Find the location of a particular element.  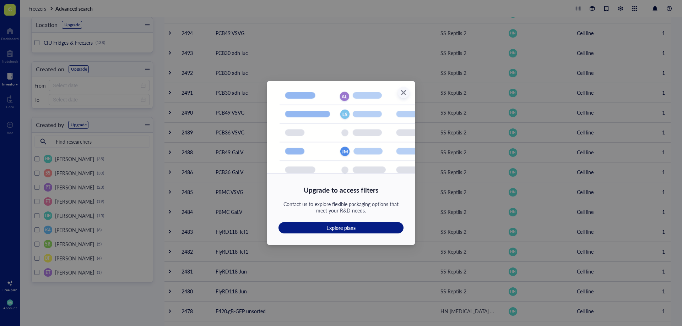

a: Explore plans is located at coordinates (341, 228).